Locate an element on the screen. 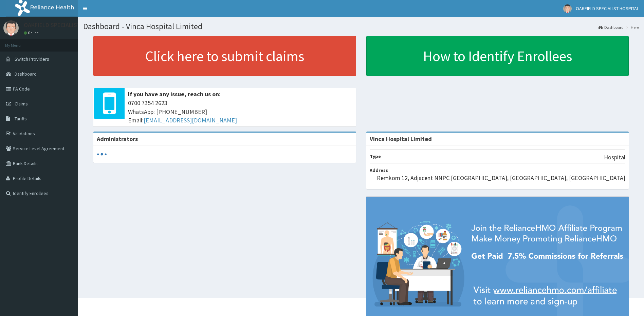 The width and height of the screenshot is (644, 316). b: Address is located at coordinates (379, 170).